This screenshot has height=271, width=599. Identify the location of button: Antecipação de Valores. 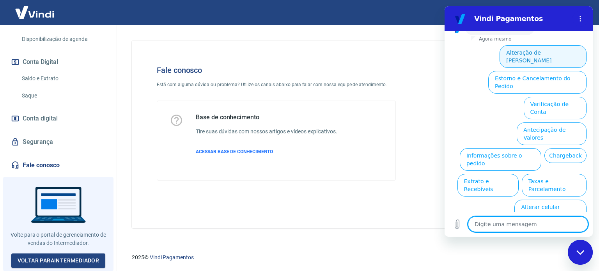
(107, 127).